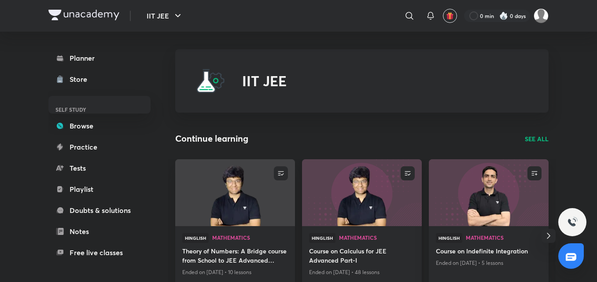 This screenshot has width=597, height=282. Describe the element at coordinates (99, 58) in the screenshot. I see `a: Planner` at that location.